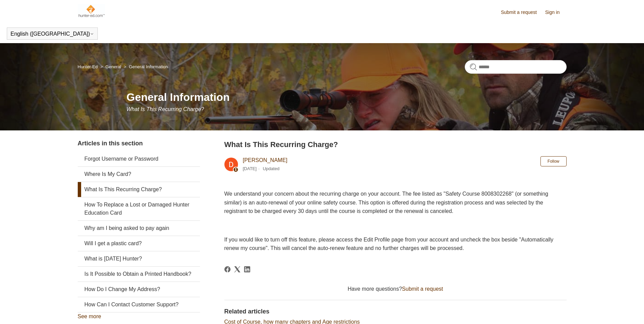  What do you see at coordinates (237, 269) in the screenshot?
I see `svg: Share this page on X Corp` at bounding box center [237, 269].